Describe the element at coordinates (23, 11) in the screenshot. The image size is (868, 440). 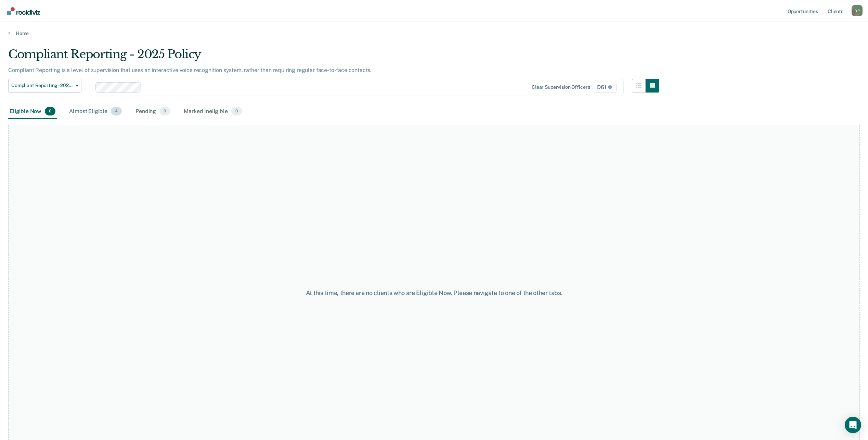
I see `img: Recidiviz` at that location.